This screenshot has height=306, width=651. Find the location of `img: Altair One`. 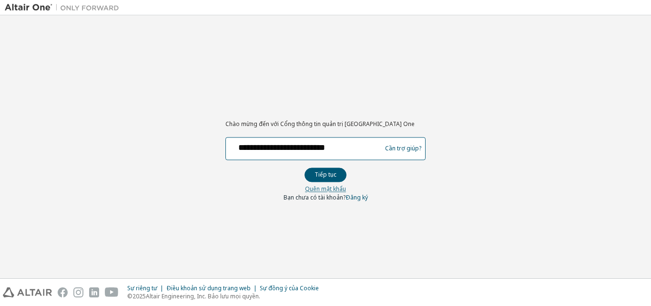

img: Altair One is located at coordinates (64, 8).